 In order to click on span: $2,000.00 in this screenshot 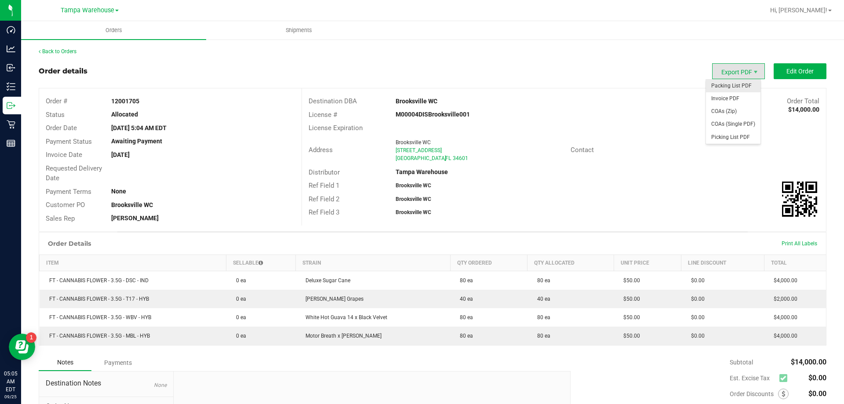, I will do `click(783, 299)`.